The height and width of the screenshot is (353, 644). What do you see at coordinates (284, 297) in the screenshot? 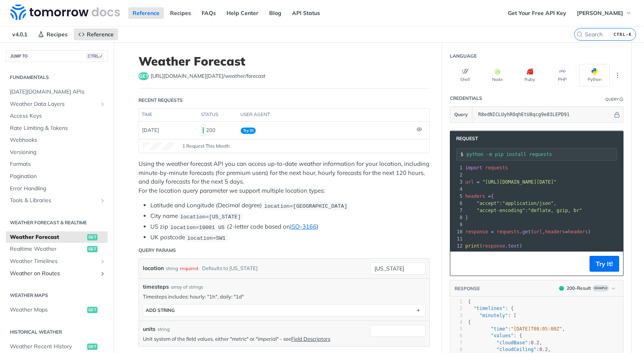
I see `p: Timesteps includes: hourly: "1h", daily: "1d"` at bounding box center [284, 297].